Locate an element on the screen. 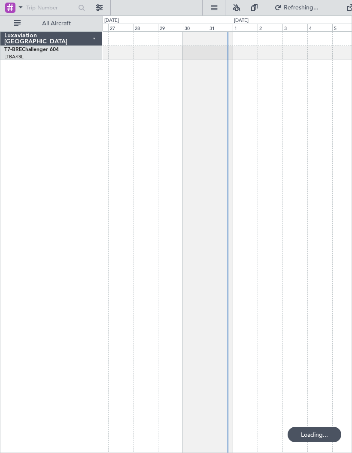 This screenshot has height=453, width=352. div: 2 is located at coordinates (270, 27).